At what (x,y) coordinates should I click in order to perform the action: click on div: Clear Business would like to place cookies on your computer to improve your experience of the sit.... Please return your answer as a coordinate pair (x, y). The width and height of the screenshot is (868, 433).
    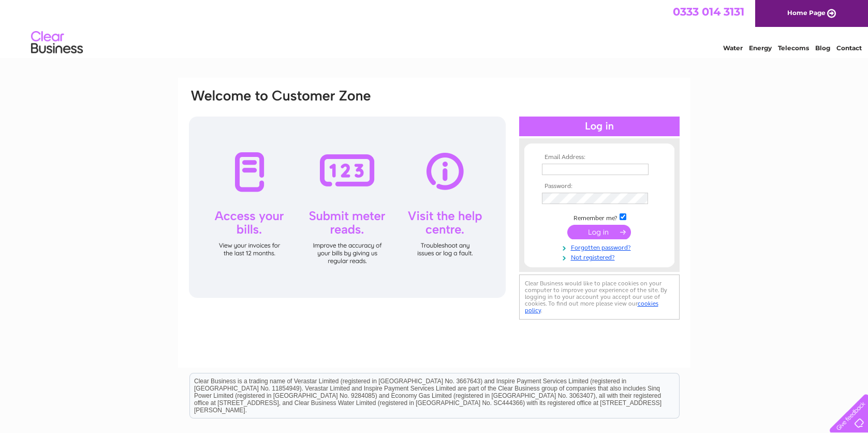
    Looking at the image, I should click on (600, 297).